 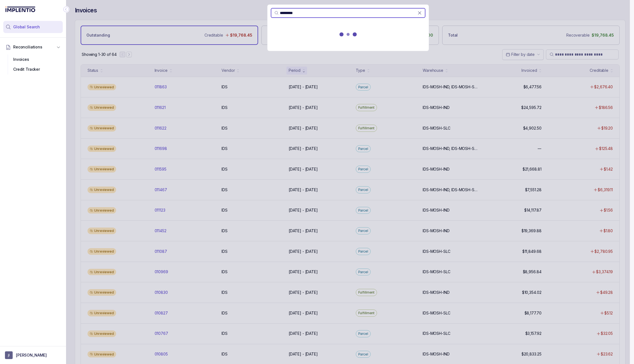 What do you see at coordinates (33, 59) in the screenshot?
I see `div: Invoices` at bounding box center [33, 59].